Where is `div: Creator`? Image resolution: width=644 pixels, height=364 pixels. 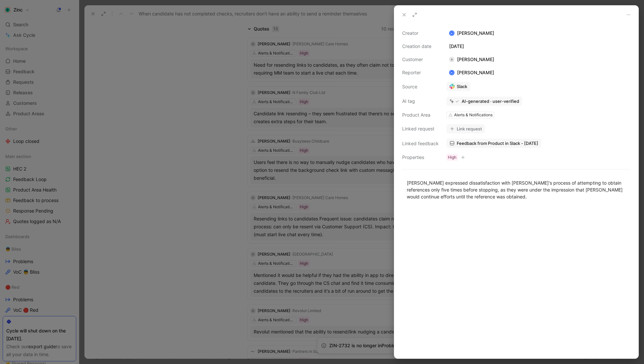
div: Creator is located at coordinates (420, 33).